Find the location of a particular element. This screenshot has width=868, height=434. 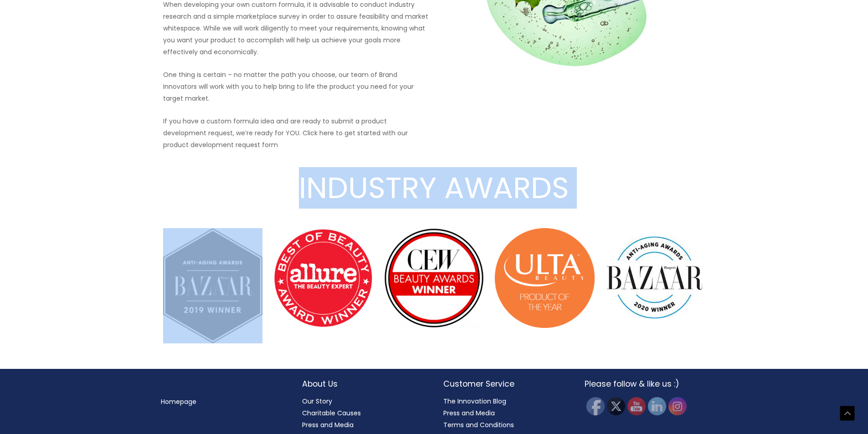

img: CEW Beauty Awards Winner Seal Image is located at coordinates (434, 278).